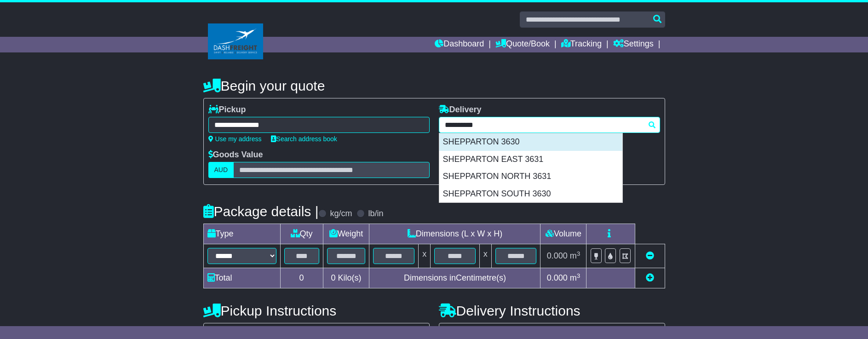 The width and height of the screenshot is (868, 339). What do you see at coordinates (460, 110) in the screenshot?
I see `label: Delivery` at bounding box center [460, 110].